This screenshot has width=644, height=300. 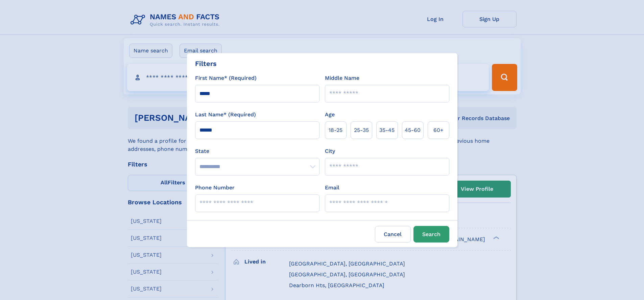 What do you see at coordinates (330, 115) in the screenshot?
I see `label: Age` at bounding box center [330, 115].